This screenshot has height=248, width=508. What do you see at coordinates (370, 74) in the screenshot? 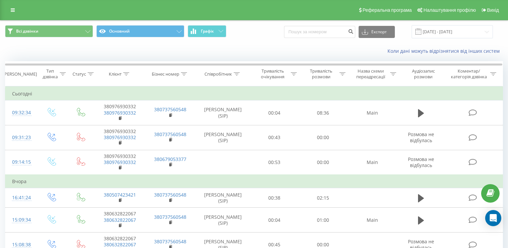
I see `div: Назва схеми переадресації` at bounding box center [370, 74].